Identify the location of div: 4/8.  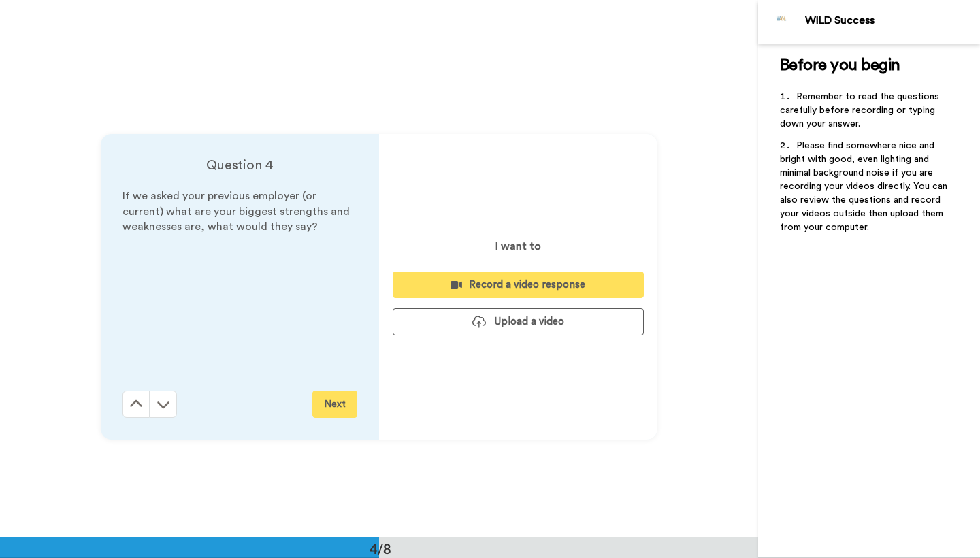
(380, 548).